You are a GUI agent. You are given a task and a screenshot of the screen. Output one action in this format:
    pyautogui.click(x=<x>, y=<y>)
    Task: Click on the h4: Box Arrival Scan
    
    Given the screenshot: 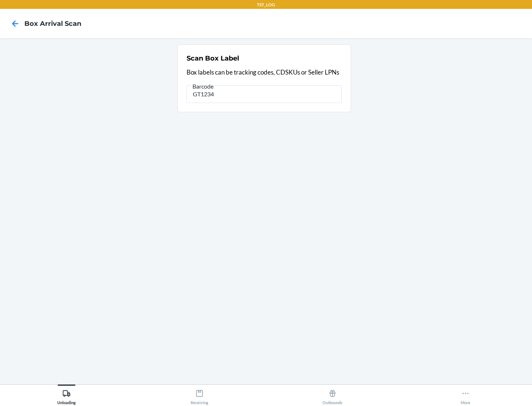 What is the action you would take?
    pyautogui.click(x=53, y=23)
    